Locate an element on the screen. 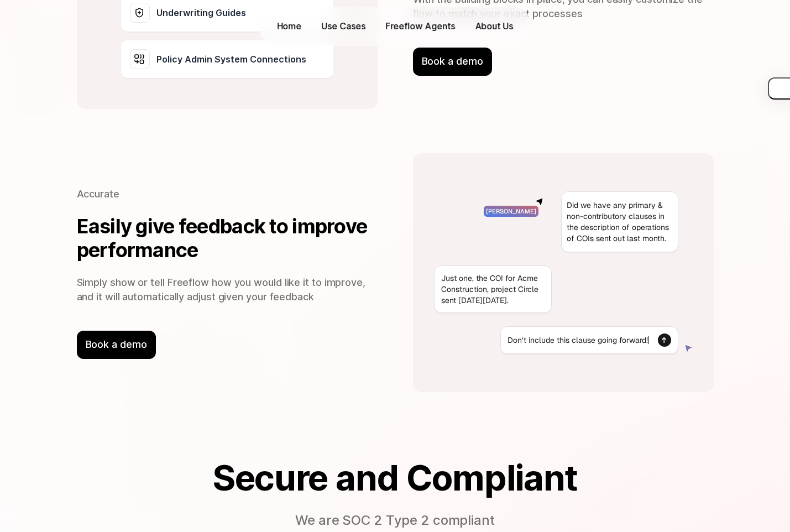 The height and width of the screenshot is (532, 790). a: About Us is located at coordinates (494, 26).